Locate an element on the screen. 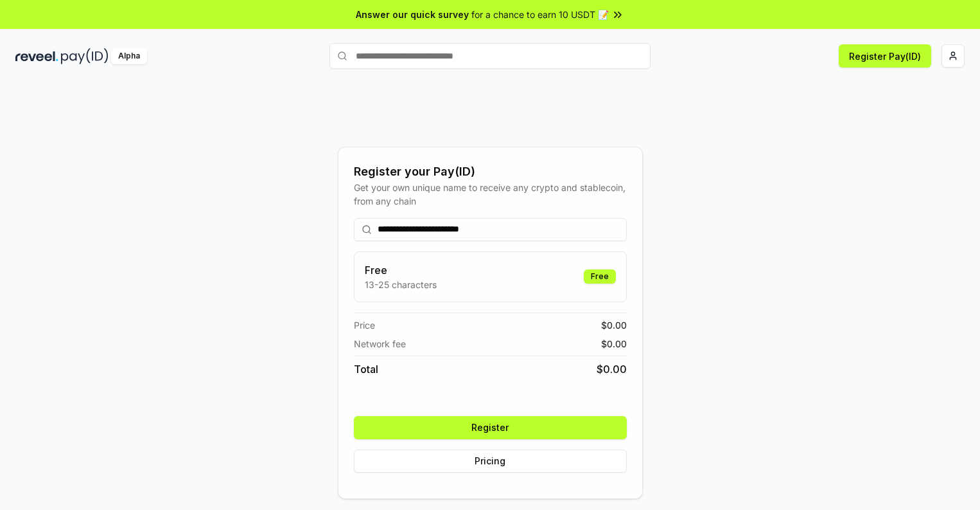 The image size is (980, 510). span: Total is located at coordinates (366, 369).